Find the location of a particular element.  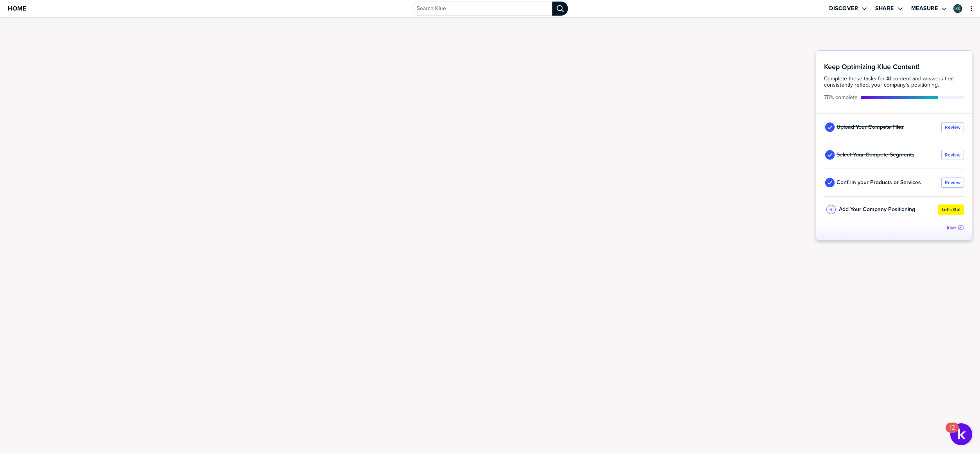

span: Confirm your Products or Services is located at coordinates (878, 182).